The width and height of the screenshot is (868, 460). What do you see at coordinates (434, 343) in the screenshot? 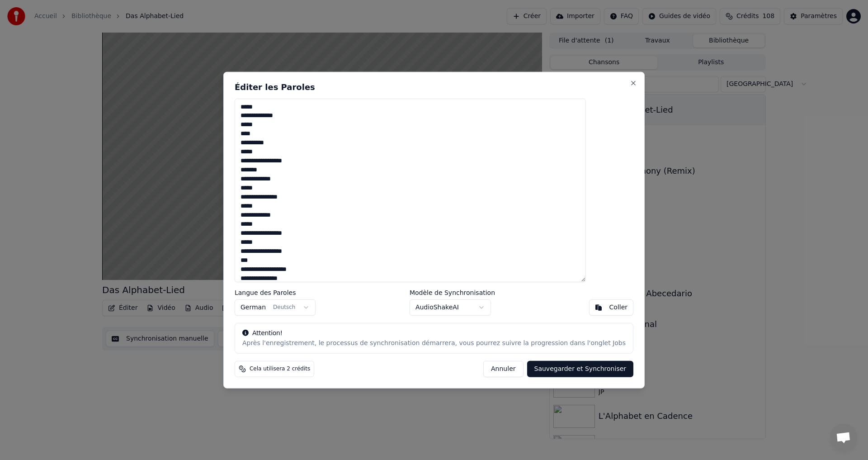
I see `div: Après l'enregistrement, le processus de synchronisation démarrera, vous pourrez suivre la progres...` at bounding box center [434, 343].